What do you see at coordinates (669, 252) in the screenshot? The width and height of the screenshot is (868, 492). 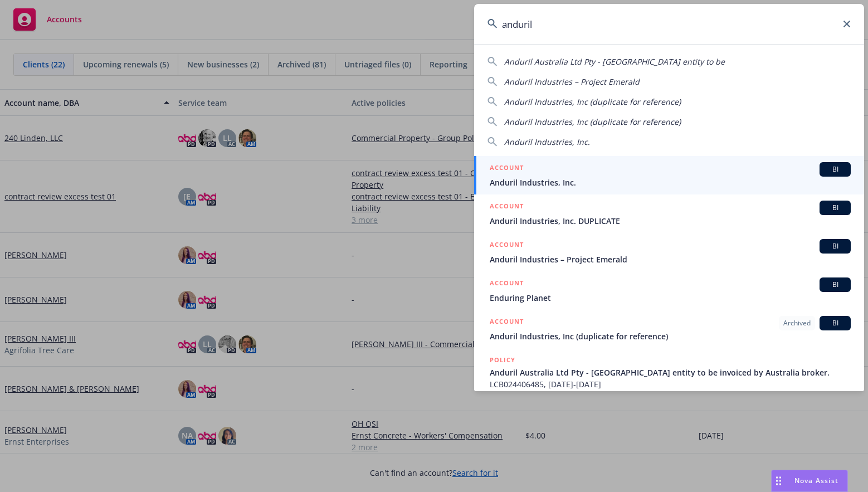 I see `a: ACCOUNTBIAnduril Industries – Project Emerald` at bounding box center [669, 252].